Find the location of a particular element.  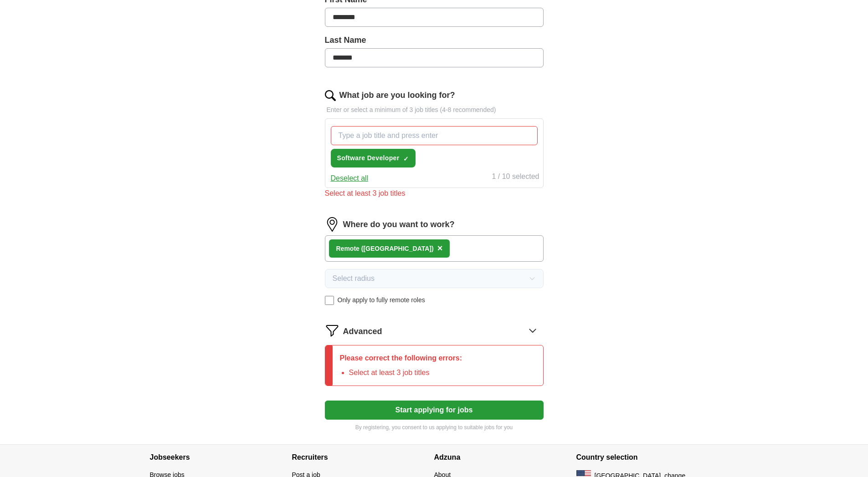

label: Where do you want to work? is located at coordinates (399, 224).